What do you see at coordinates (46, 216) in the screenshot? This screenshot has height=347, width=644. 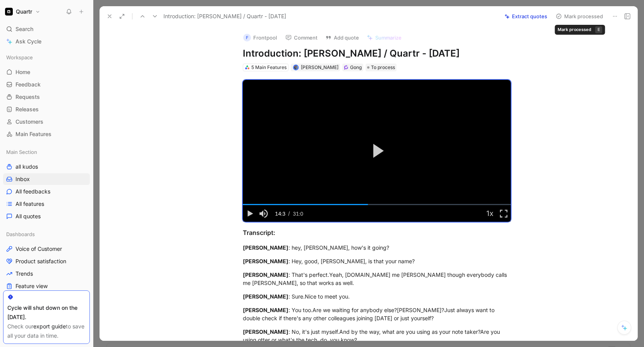 I see `a: All quotes` at bounding box center [46, 216].